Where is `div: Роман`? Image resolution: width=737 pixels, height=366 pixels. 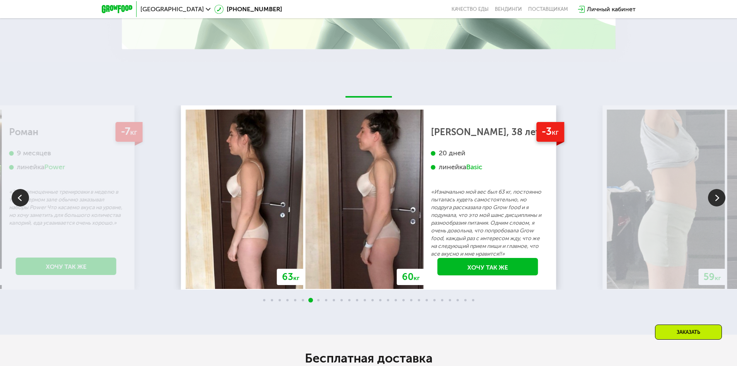
div: Роман is located at coordinates (66, 132).